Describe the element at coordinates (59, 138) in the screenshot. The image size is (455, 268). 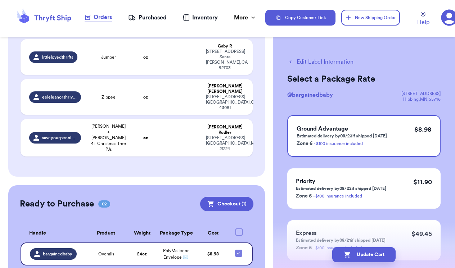
I see `span: saveyourpennies01` at that location.